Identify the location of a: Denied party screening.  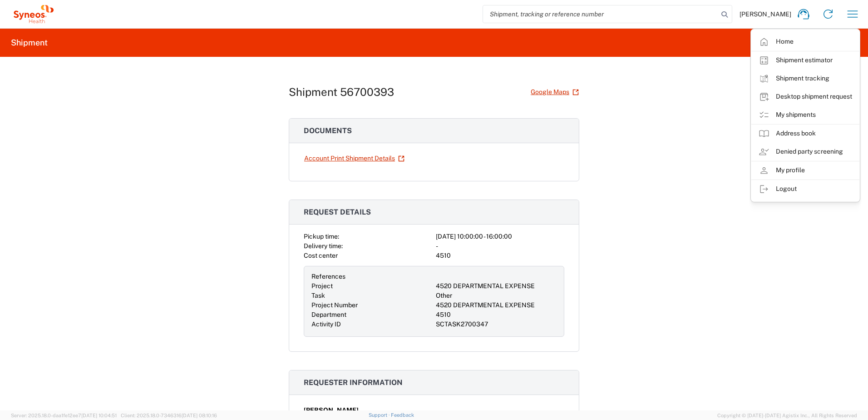
(806, 151).